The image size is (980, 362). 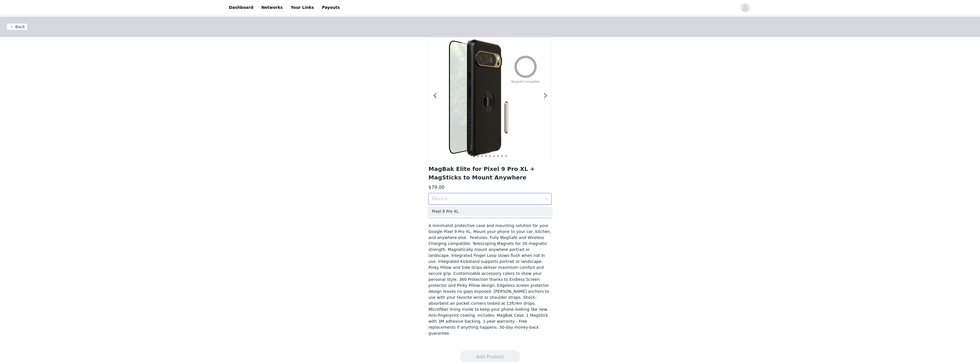 I want to click on a: Dashboard, so click(x=241, y=8).